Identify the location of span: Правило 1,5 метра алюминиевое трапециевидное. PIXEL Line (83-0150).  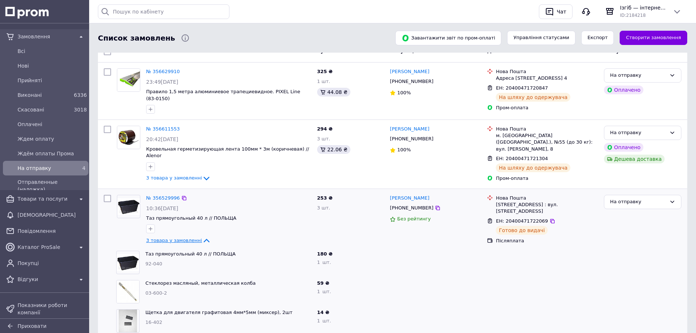
(223, 95).